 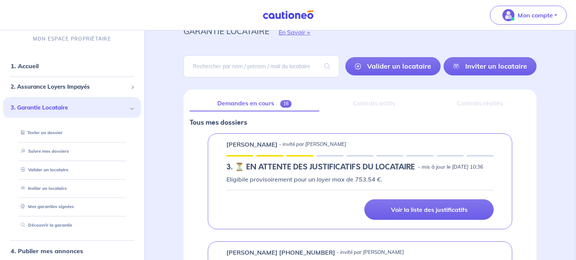 I want to click on a: 4. Publier mes annonces, so click(x=47, y=251).